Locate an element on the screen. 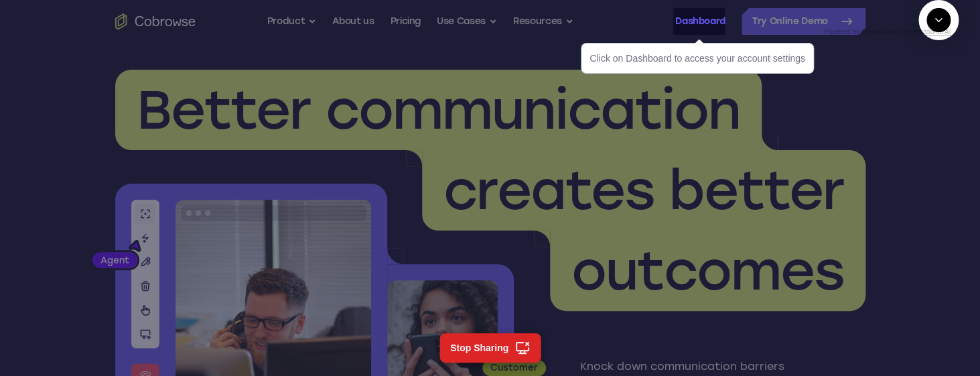  span: outcomes is located at coordinates (707, 271).